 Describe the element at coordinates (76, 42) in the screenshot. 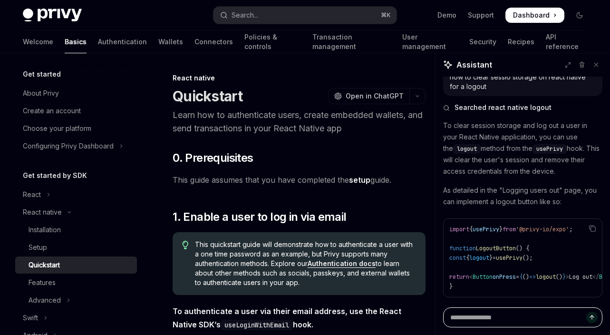

I see `a: Basics` at that location.